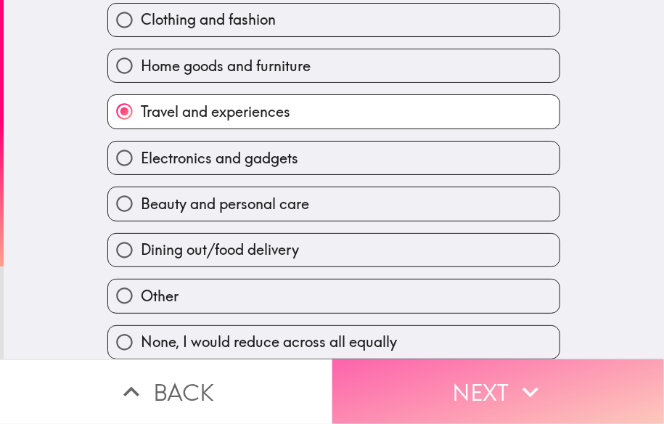 The image size is (664, 424). What do you see at coordinates (334, 20) in the screenshot?
I see `button: Clothing and fashion` at bounding box center [334, 20].